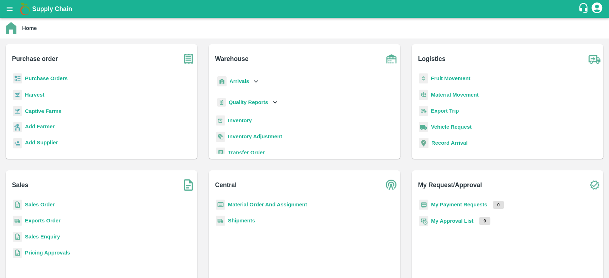 This screenshot has height=278, width=609. I want to click on div: account of current user, so click(597, 9).